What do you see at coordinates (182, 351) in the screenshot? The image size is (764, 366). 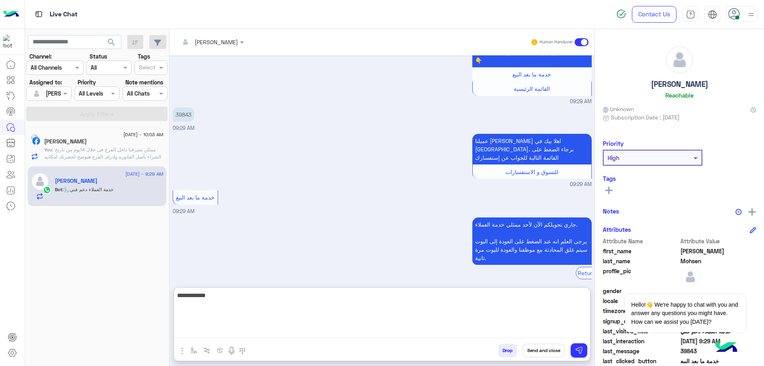 I see `img: send attachment` at bounding box center [182, 351].